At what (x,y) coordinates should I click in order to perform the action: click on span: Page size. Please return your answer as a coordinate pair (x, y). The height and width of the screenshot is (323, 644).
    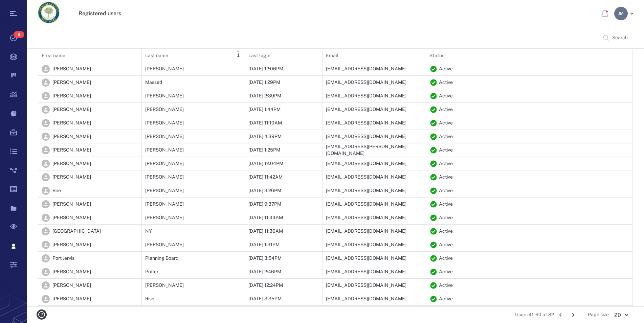
    Looking at the image, I should click on (598, 315).